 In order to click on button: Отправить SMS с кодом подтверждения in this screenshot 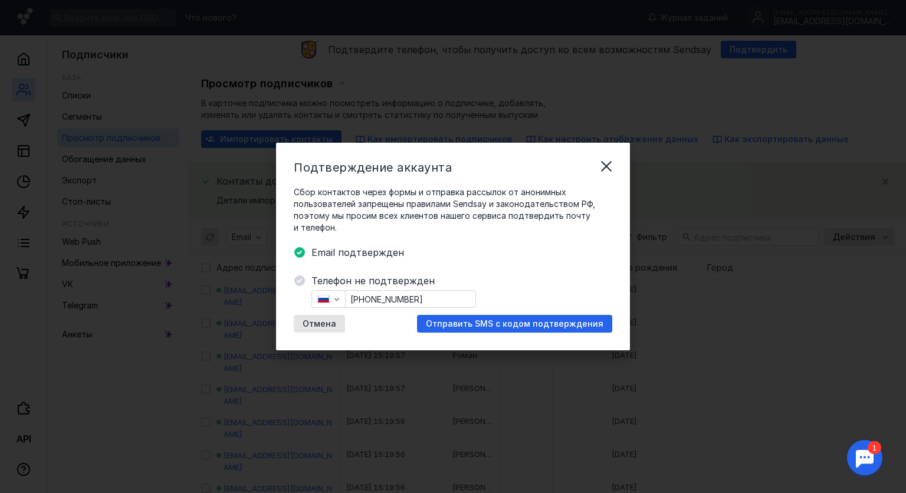, I will do `click(514, 324)`.